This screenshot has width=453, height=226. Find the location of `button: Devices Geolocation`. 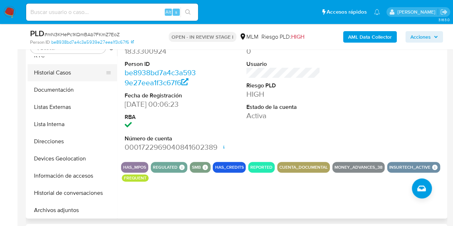

button: Devices Geolocation is located at coordinates (72, 159).